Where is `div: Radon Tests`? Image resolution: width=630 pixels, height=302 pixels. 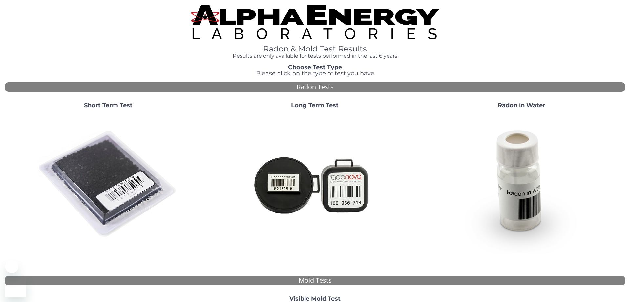 div: Radon Tests is located at coordinates (315, 87).